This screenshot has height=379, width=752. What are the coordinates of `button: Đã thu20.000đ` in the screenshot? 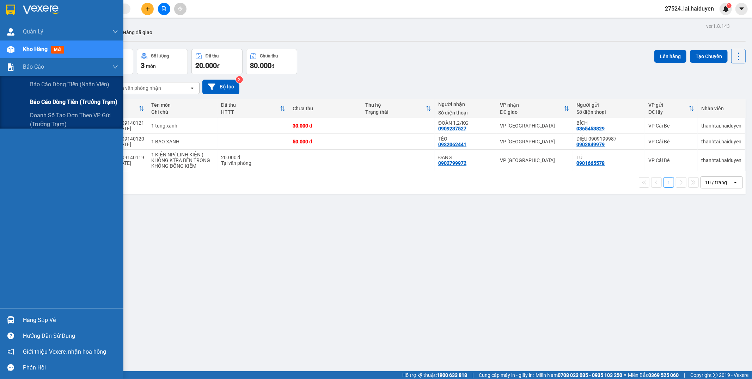 It's located at (217, 62).